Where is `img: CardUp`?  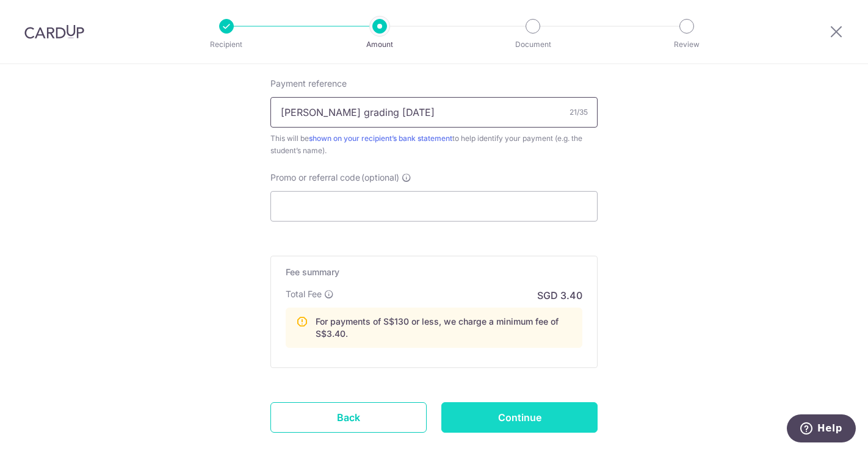 img: CardUp is located at coordinates (54, 32).